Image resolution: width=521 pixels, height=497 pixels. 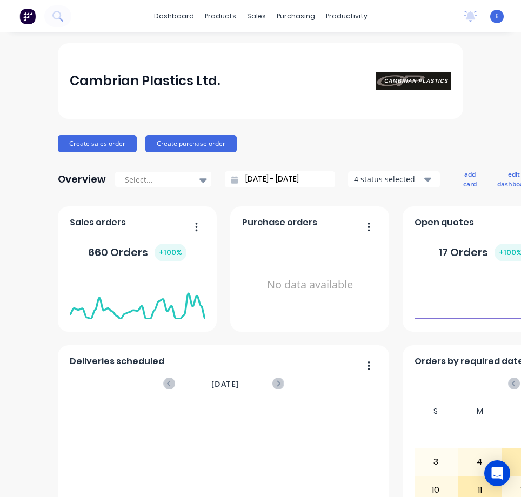 I want to click on div: No data available, so click(x=309, y=284).